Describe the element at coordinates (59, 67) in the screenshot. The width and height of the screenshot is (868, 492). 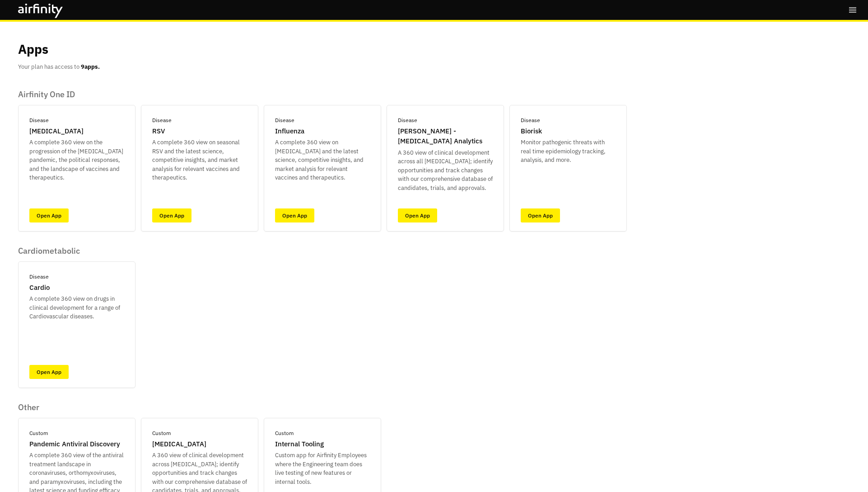
I see `p: Your plan has access to` at that location.